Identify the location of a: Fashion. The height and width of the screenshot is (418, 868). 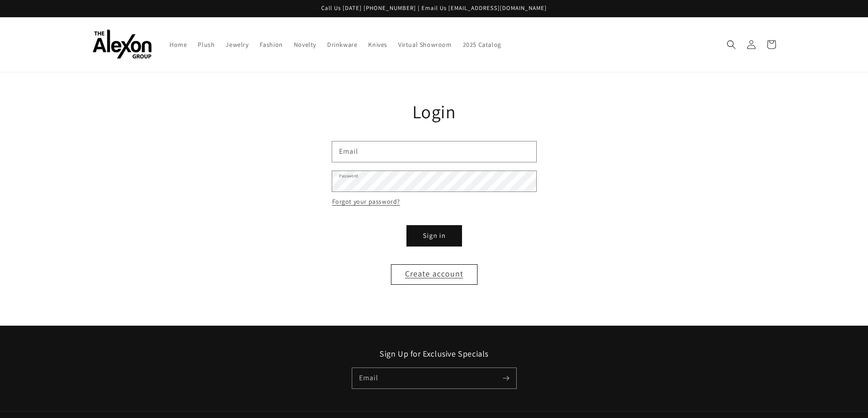
(271, 44).